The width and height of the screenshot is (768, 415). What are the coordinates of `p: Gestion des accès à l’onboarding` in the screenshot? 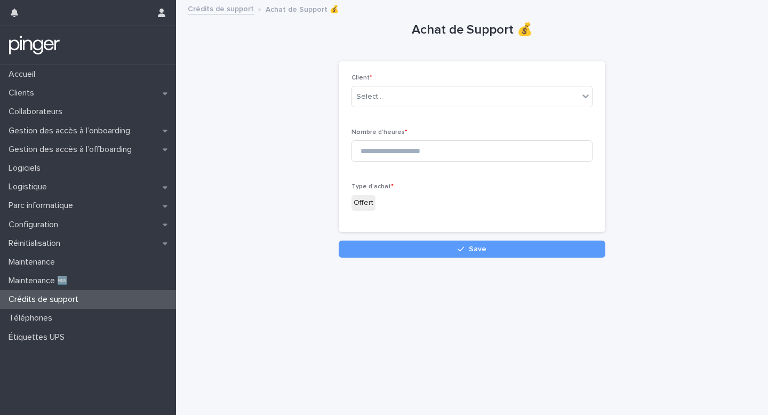 It's located at (72, 131).